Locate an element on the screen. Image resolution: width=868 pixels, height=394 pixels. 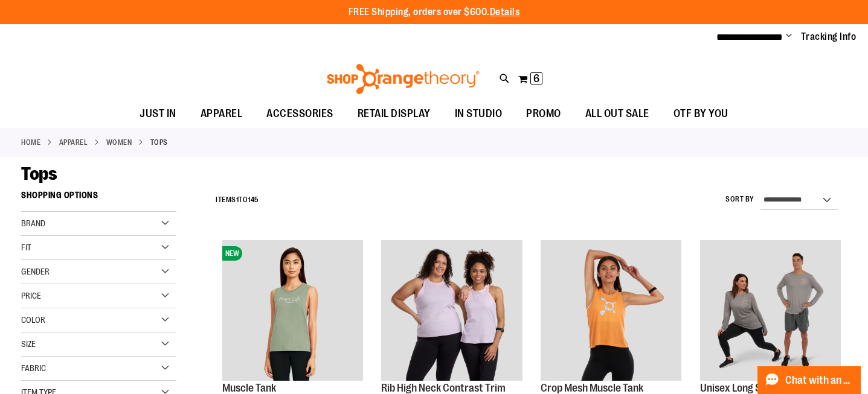
a: Muscle TankNEW is located at coordinates (293, 311).